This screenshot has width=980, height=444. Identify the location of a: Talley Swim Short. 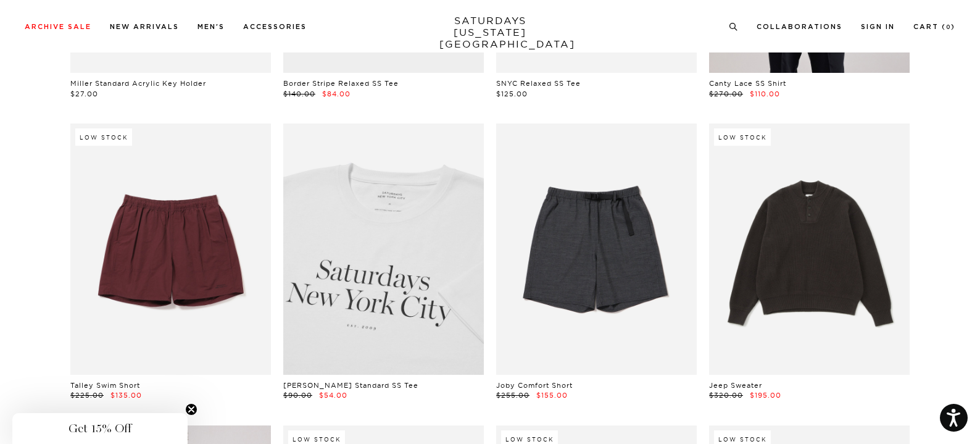
(105, 385).